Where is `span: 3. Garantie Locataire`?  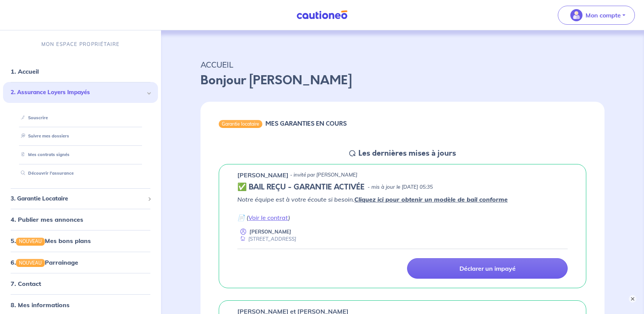
span: 3. Garantie Locataire is located at coordinates (77, 198).